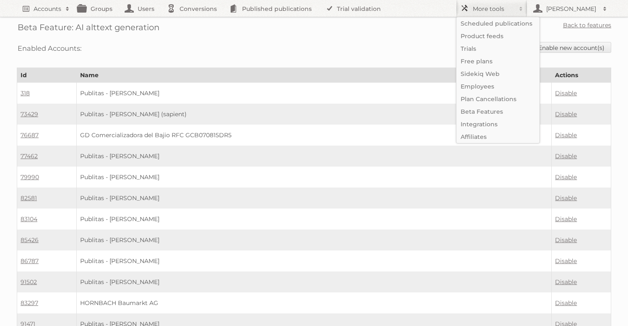  What do you see at coordinates (29, 240) in the screenshot?
I see `a: 85426` at bounding box center [29, 240].